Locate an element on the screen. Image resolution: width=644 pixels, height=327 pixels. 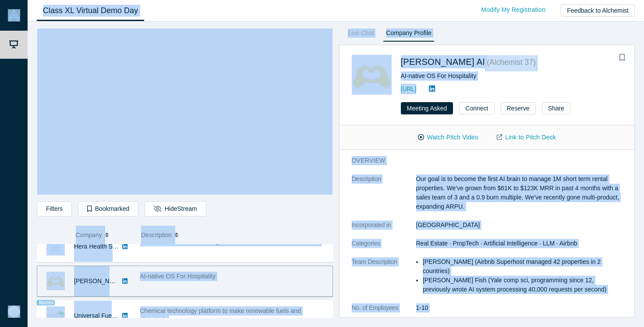
a: Universal Fuel Technologies is located at coordinates (113, 316).